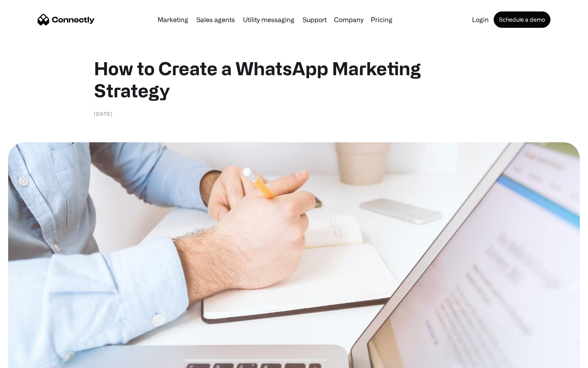 Image resolution: width=588 pixels, height=368 pixels. I want to click on a: Login, so click(480, 20).